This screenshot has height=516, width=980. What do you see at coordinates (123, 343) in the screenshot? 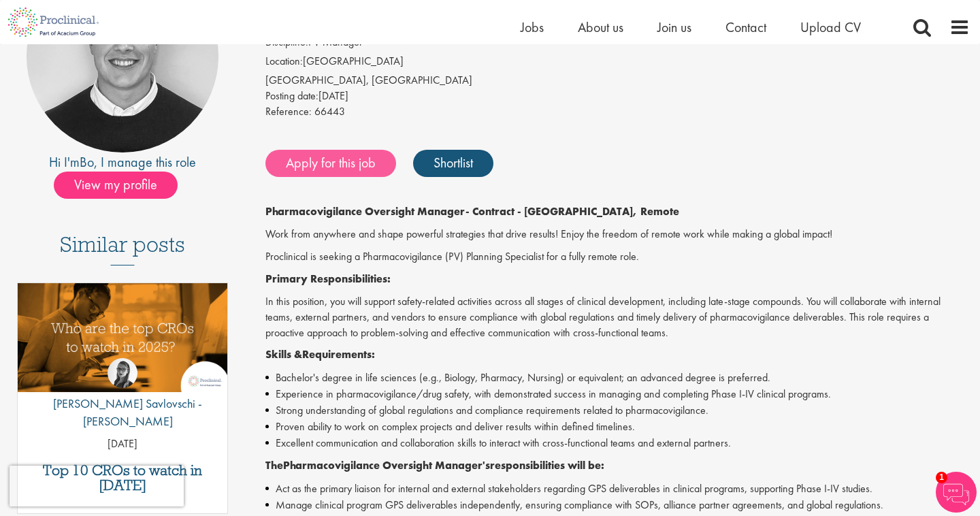
I see `a: Link to a post` at bounding box center [123, 343].